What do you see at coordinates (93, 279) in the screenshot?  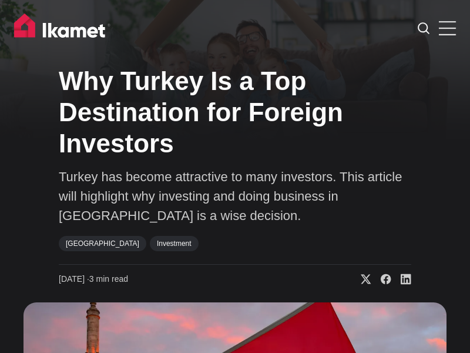 I see `time: 3 min read` at bounding box center [93, 279].